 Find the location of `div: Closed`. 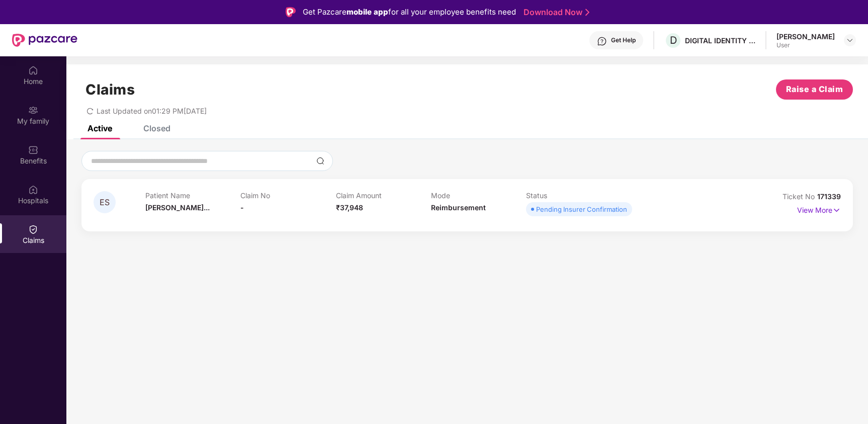

div: Closed is located at coordinates (157, 128).